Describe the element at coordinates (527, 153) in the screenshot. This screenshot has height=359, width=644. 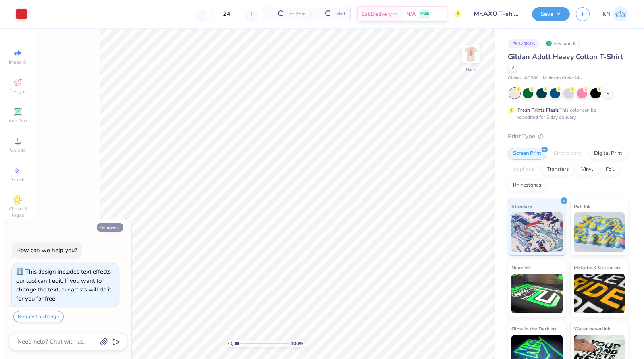
I see `div: Screen Print` at that location.